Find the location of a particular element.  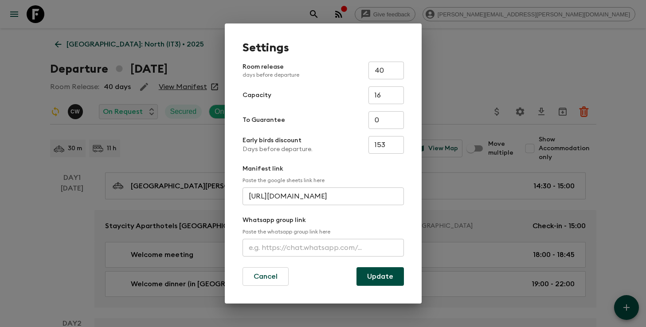

input: e.g. 4 is located at coordinates (386, 120).